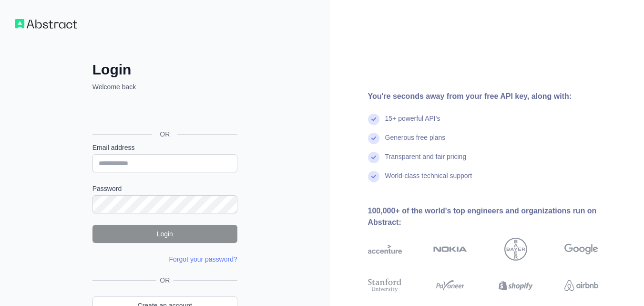 The width and height of the screenshot is (644, 306). What do you see at coordinates (499, 217) in the screenshot?
I see `div: 100,000+ of the world's top engineers and organizations run on Abstract:` at bounding box center [499, 217].